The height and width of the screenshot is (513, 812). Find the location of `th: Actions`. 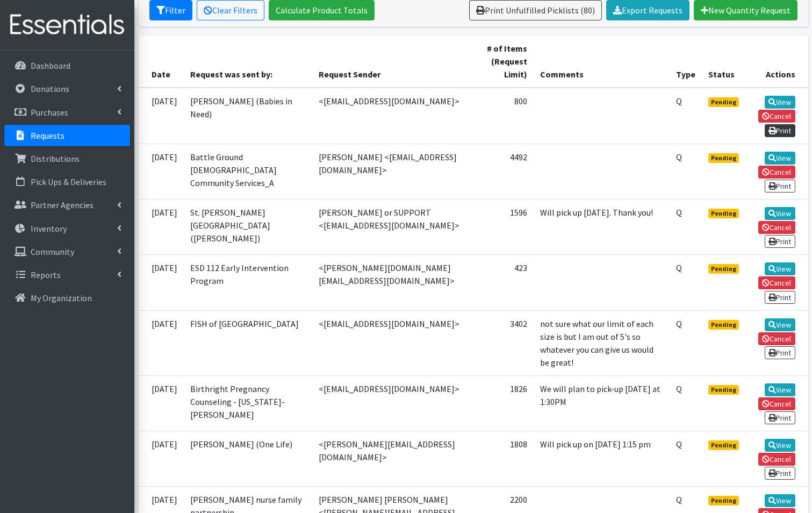

th: Actions is located at coordinates (777, 61).